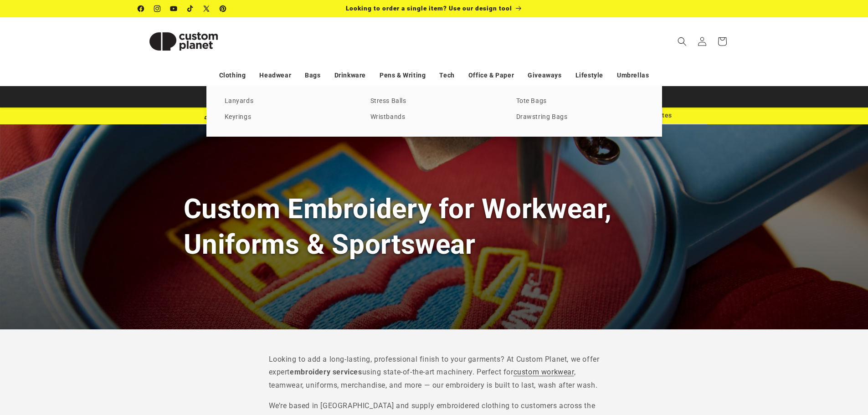 The width and height of the screenshot is (868, 415). I want to click on img: Custom Planet, so click(183, 41).